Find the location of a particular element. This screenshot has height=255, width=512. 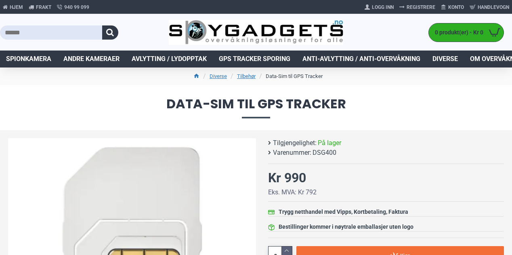

span: Andre kameraer is located at coordinates (91, 59).